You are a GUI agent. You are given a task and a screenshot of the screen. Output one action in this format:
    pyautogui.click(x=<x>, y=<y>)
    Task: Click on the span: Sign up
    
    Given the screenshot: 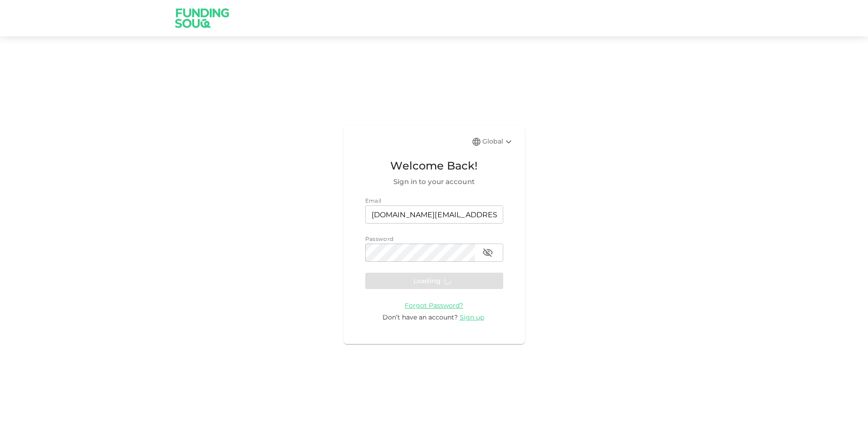 What is the action you would take?
    pyautogui.click(x=472, y=317)
    